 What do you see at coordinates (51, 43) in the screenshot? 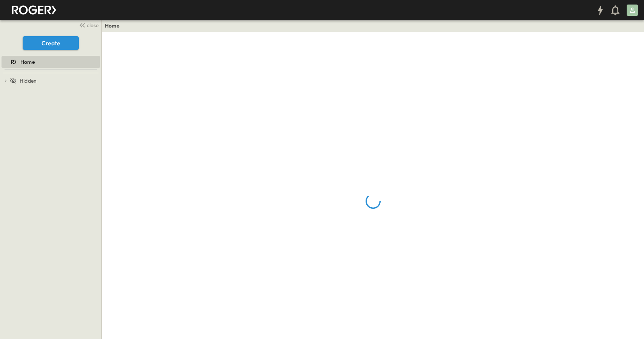
I see `button: Create` at bounding box center [51, 43].